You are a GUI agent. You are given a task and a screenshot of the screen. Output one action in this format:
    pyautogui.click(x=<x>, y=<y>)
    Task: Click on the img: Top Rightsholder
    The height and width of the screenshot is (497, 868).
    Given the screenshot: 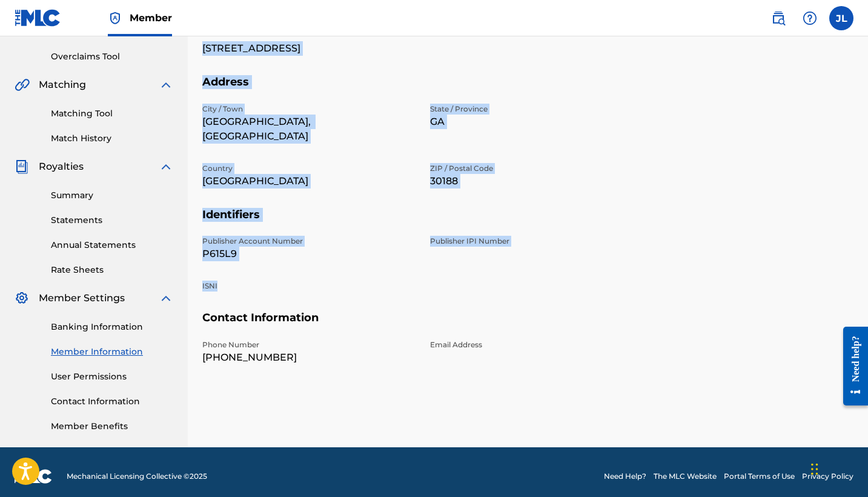 What is the action you would take?
    pyautogui.click(x=115, y=19)
    